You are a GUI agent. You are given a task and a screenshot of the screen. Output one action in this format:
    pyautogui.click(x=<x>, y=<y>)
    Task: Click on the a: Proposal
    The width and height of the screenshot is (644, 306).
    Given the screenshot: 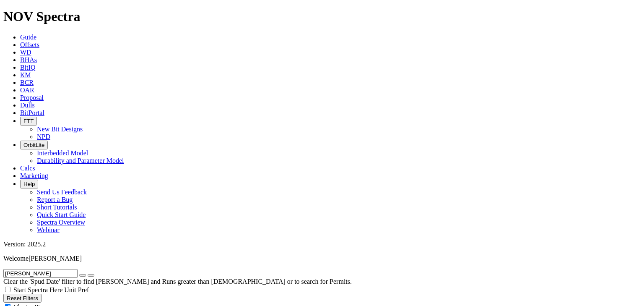 What is the action you would take?
    pyautogui.click(x=32, y=97)
    